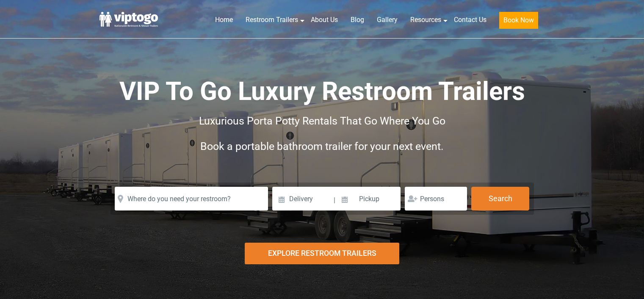 This screenshot has width=644, height=299. What do you see at coordinates (191, 198) in the screenshot?
I see `input: Where do you need your restroom?` at bounding box center [191, 198].